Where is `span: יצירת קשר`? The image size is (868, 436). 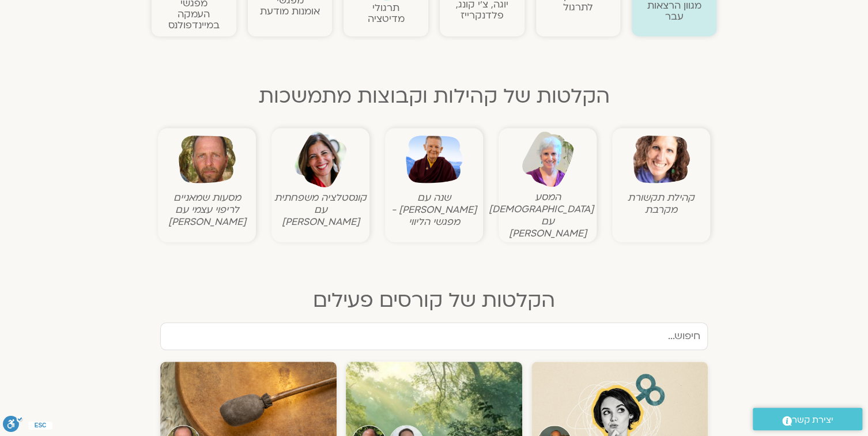
span: יצירת קשר is located at coordinates (813, 420).